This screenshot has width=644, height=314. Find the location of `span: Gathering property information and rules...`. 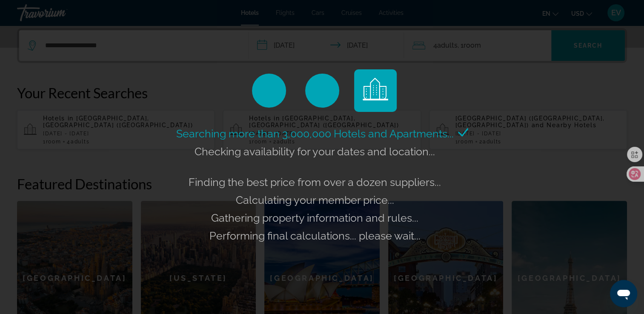

span: Gathering property information and rules... is located at coordinates (315, 218).